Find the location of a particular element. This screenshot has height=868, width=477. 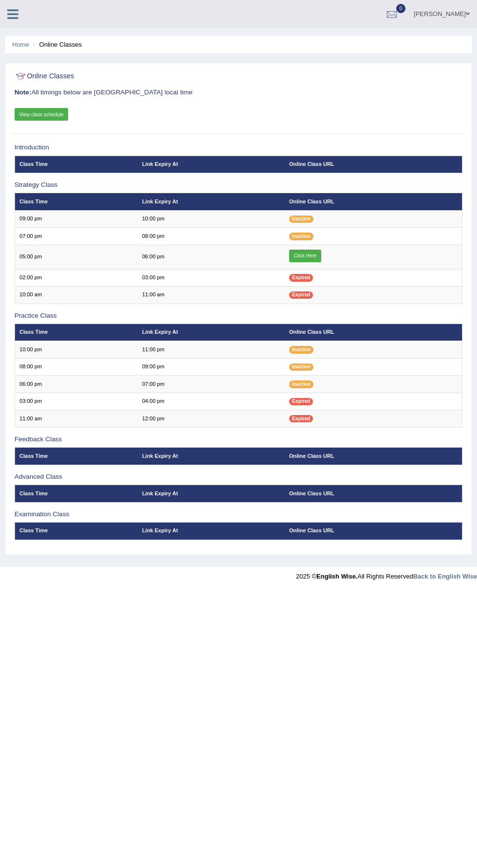

div: 2025 © All Rights Reserved is located at coordinates (387, 574).